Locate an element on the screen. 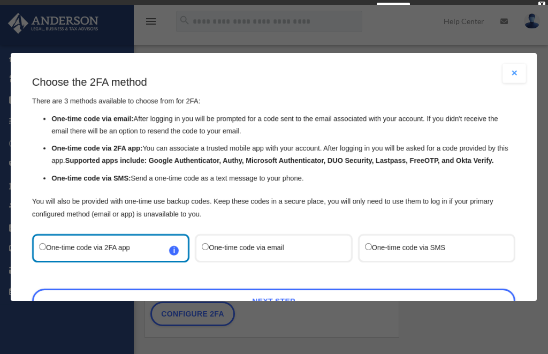 The height and width of the screenshot is (354, 548). label: One-time code via 2FA app is located at coordinates (105, 248).